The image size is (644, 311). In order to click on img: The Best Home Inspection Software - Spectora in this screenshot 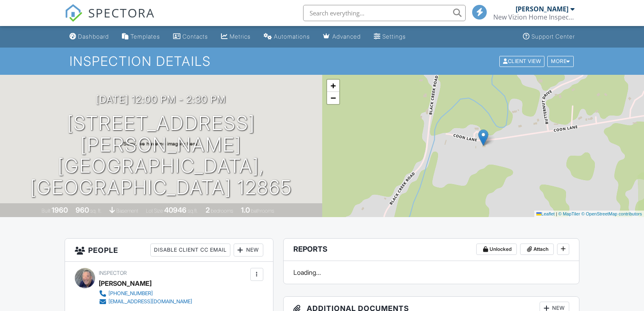, I will do `click(73, 13)`.